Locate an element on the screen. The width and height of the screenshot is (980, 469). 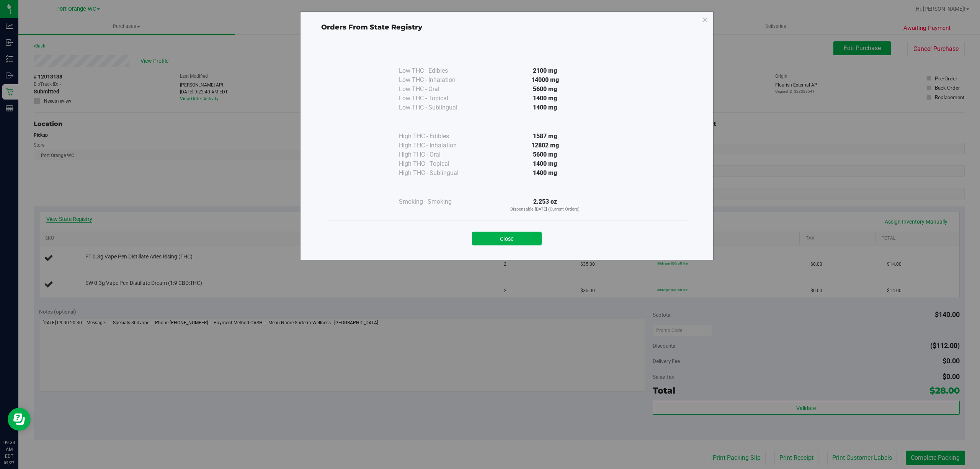
div: Low THC - Inhalation is located at coordinates (437, 80).